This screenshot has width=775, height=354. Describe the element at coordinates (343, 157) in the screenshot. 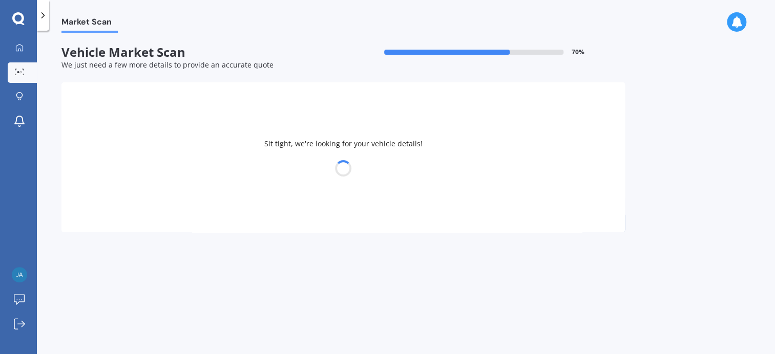

I see `div: Sit tight, we're looking for your vehicle details!` at that location.